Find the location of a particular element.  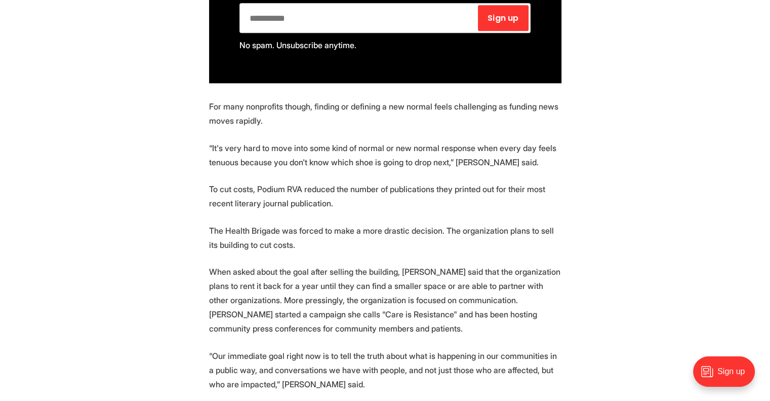

p: “Our immediate goal right now is to tell the truth about what is happening in our communities in ... is located at coordinates (385, 370).